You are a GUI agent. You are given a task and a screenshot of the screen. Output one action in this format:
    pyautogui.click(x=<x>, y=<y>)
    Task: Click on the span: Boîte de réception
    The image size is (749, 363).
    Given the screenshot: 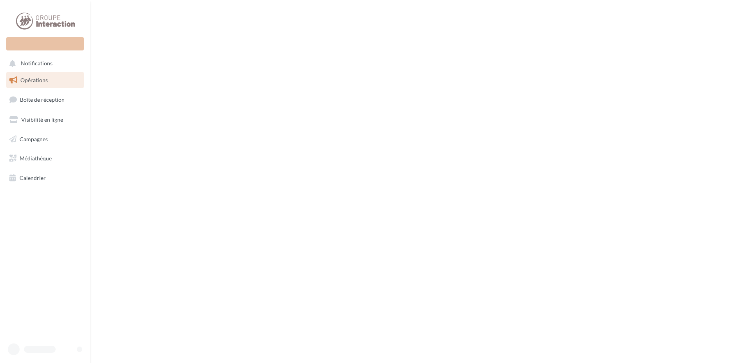 What is the action you would take?
    pyautogui.click(x=42, y=99)
    